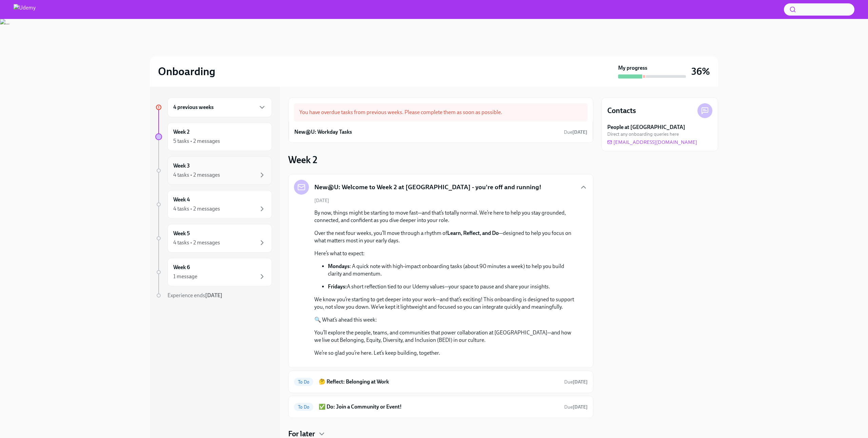 This screenshot has height=438, width=868. I want to click on h6: Week 6, so click(182, 268).